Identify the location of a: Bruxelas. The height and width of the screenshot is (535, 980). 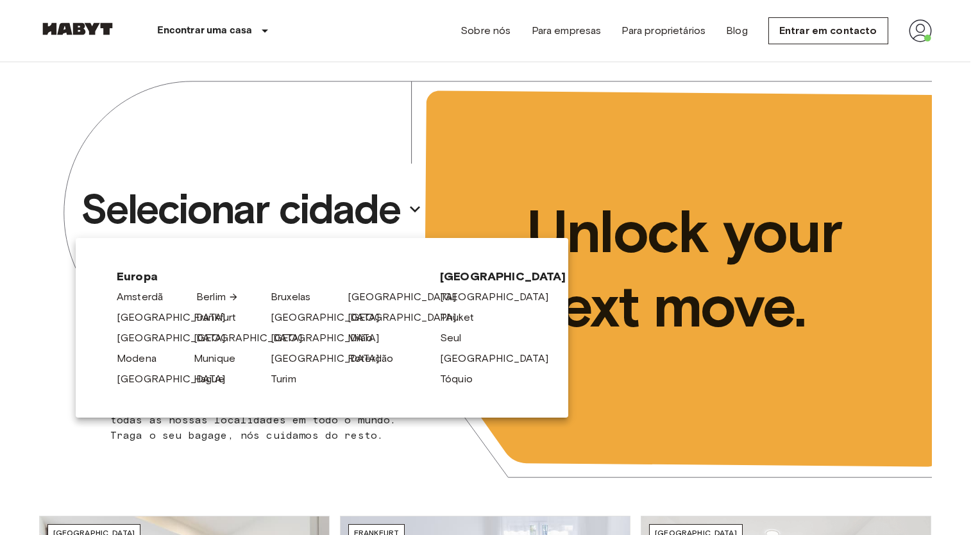
(297, 297).